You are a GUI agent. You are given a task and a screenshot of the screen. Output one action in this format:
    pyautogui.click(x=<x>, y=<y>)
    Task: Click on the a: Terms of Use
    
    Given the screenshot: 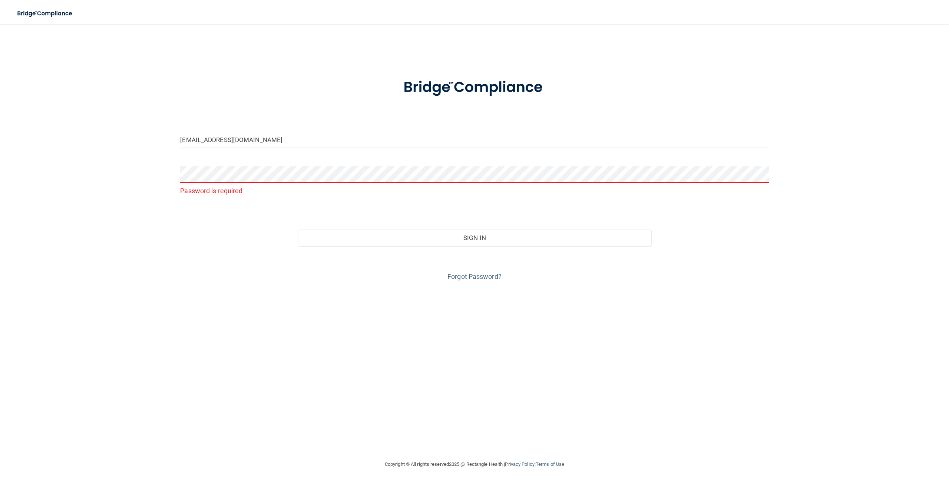 What is the action you would take?
    pyautogui.click(x=550, y=464)
    